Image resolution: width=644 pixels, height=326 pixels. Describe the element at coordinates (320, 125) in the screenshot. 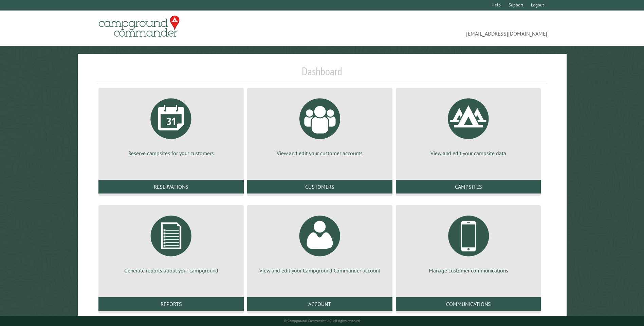

I see `a: View and edit your customer accounts` at that location.